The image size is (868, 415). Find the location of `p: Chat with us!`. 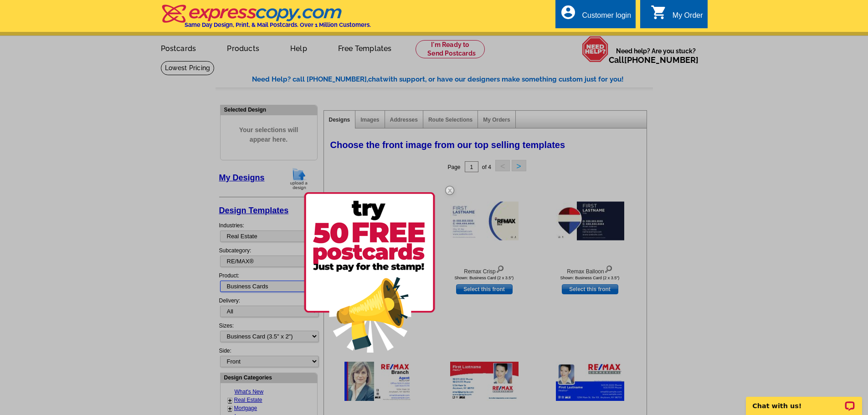

p: Chat with us! is located at coordinates (58, 20).